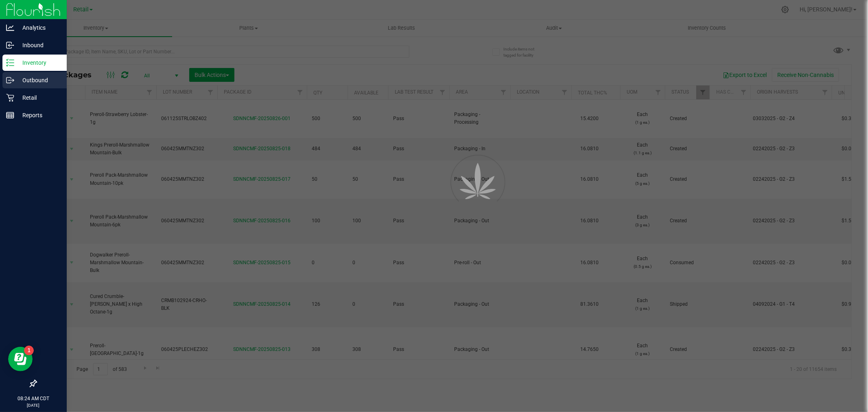  I want to click on p: Inbound, so click(38, 45).